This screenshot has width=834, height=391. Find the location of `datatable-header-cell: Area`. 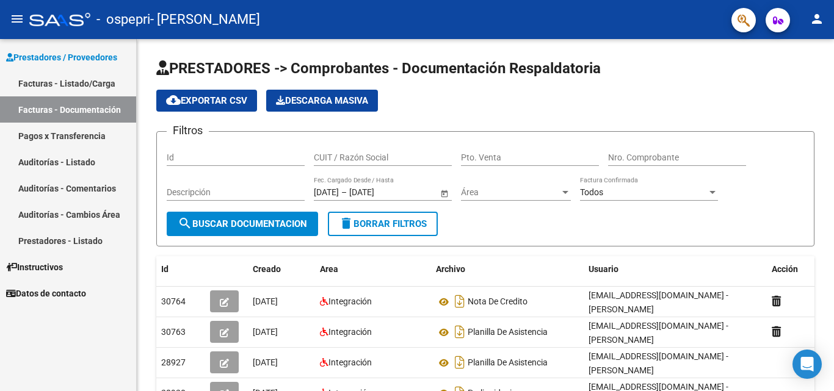

datatable-header-cell: Area is located at coordinates (373, 269).